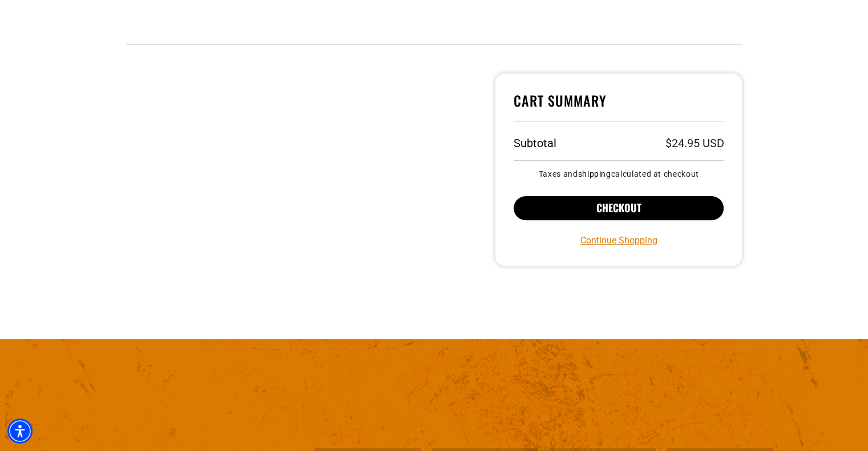 The height and width of the screenshot is (451, 868). I want to click on a: shipping, so click(594, 174).